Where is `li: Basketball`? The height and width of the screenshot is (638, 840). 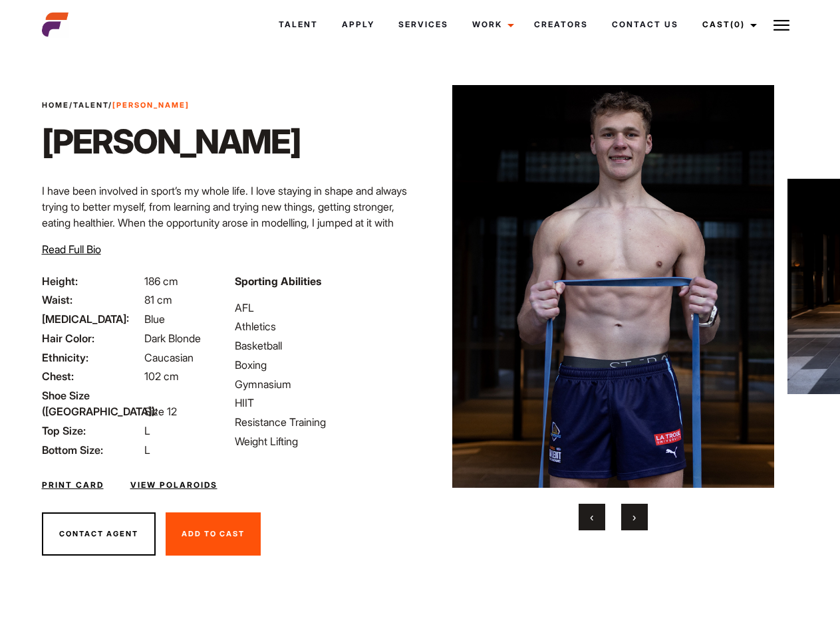
li: Basketball is located at coordinates (323, 346).